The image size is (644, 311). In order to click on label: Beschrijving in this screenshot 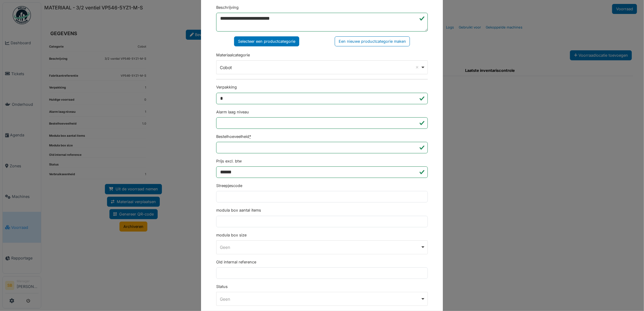, I will do `click(227, 7)`.